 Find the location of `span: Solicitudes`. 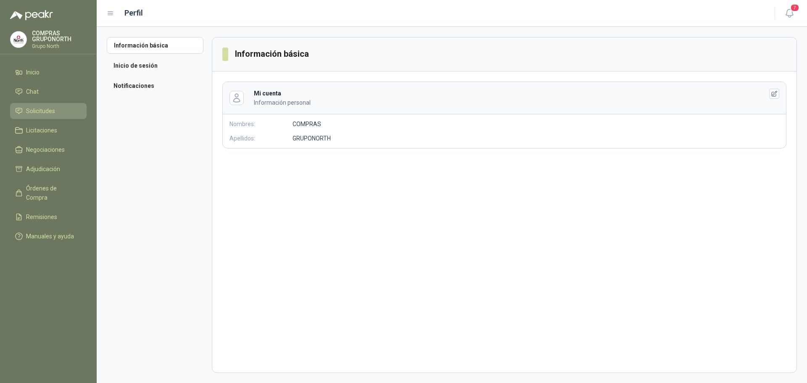

span: Solicitudes is located at coordinates (40, 111).